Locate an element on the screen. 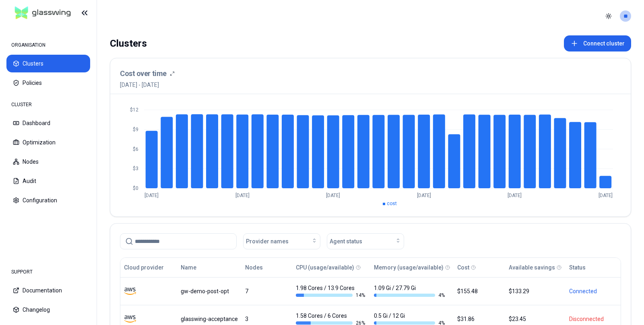  div: gw-demo-post-opt is located at coordinates (209, 291).